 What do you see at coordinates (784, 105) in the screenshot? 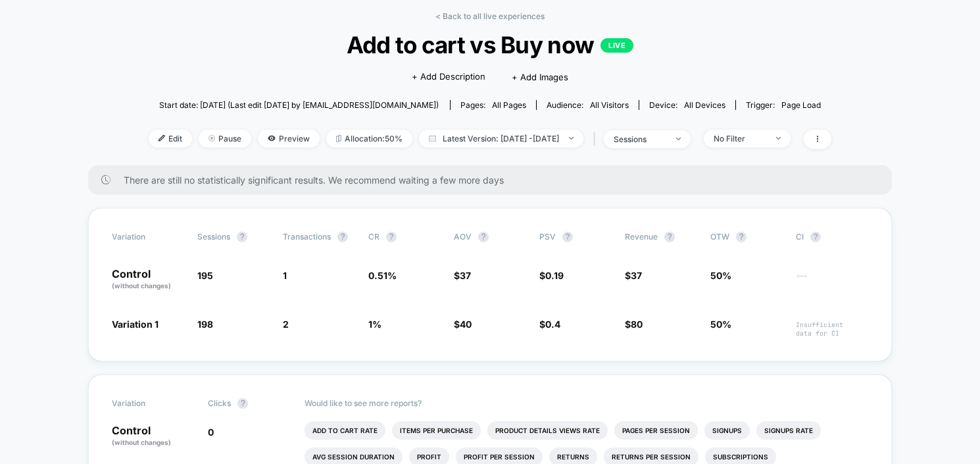
I see `div: Trigger:` at bounding box center [784, 105].